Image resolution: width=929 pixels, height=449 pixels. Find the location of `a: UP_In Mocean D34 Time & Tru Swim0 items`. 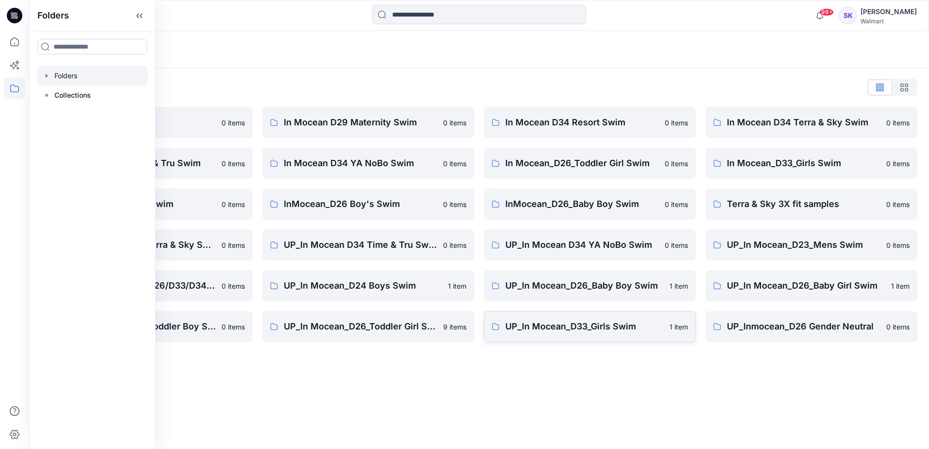

a: UP_In Mocean D34 Time & Tru Swim0 items is located at coordinates (368, 245).